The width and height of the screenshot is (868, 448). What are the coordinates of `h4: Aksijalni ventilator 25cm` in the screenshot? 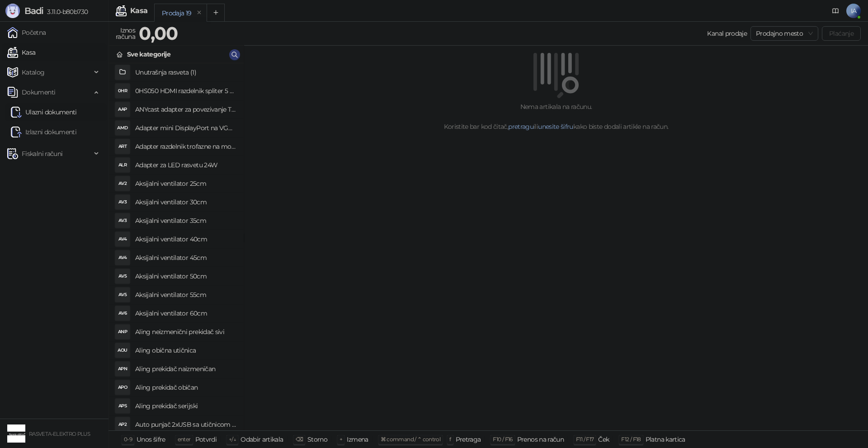 It's located at (186, 184).